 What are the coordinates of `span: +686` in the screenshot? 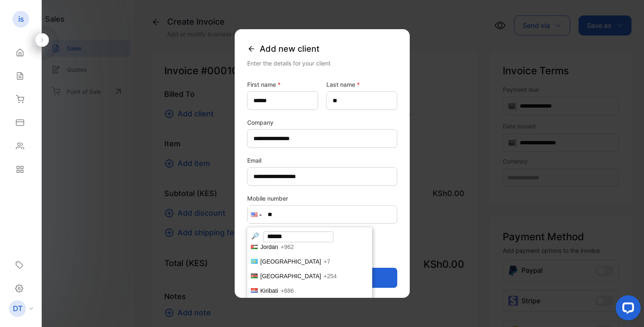 It's located at (287, 291).